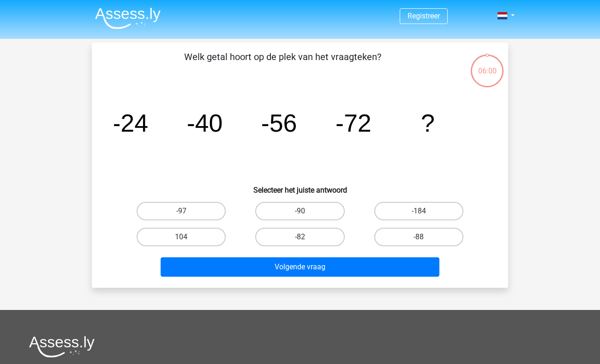  Describe the element at coordinates (300, 236) in the screenshot. I see `label: -82` at that location.